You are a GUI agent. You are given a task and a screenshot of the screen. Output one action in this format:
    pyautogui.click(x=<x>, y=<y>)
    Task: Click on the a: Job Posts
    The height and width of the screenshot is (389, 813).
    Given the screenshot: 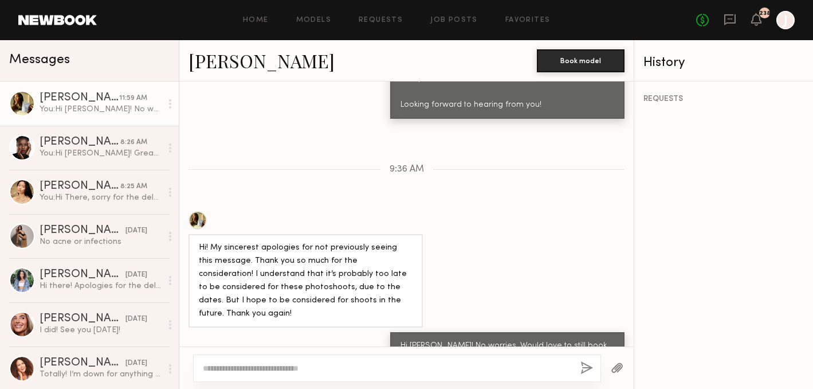 What is the action you would take?
    pyautogui.click(x=454, y=20)
    